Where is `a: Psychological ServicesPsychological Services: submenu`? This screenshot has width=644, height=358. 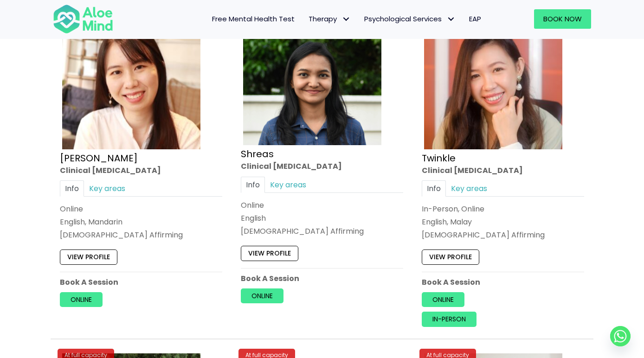 a: Psychological ServicesPsychological Services: submenu is located at coordinates (410, 19).